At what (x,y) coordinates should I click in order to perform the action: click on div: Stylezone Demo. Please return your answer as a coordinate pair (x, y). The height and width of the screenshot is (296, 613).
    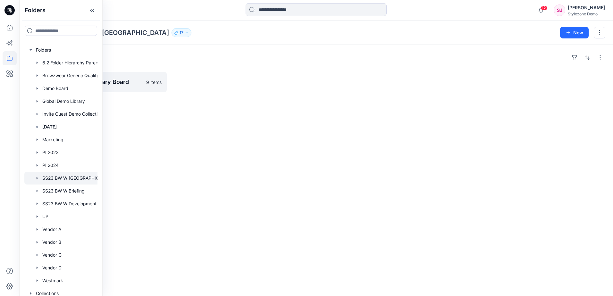
    Looking at the image, I should click on (586, 14).